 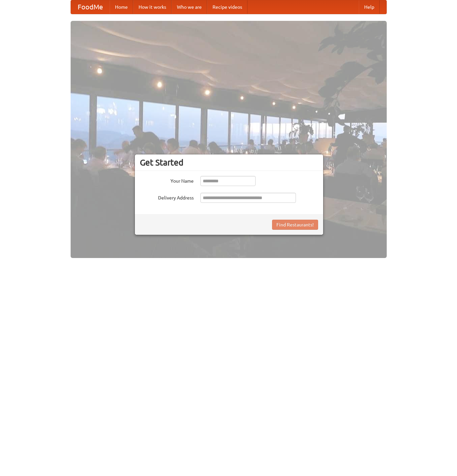 What do you see at coordinates (90, 7) in the screenshot?
I see `a: FoodMe` at bounding box center [90, 7].